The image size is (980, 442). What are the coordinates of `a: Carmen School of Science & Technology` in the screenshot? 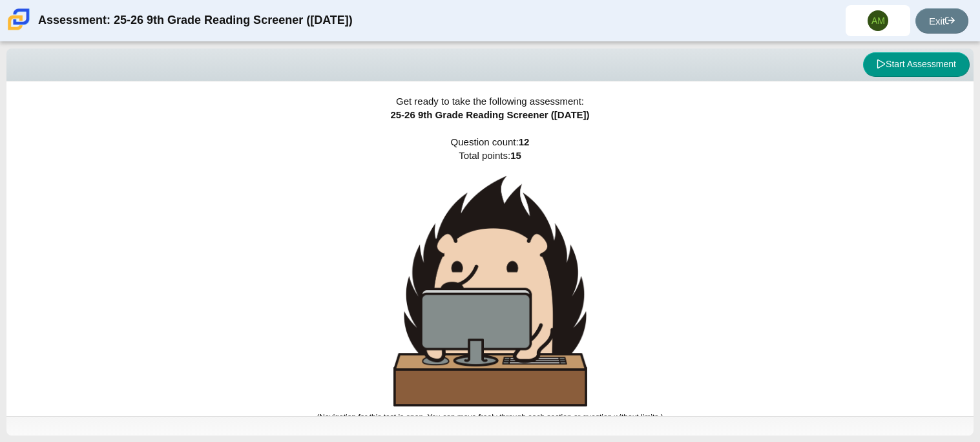 It's located at (19, 29).